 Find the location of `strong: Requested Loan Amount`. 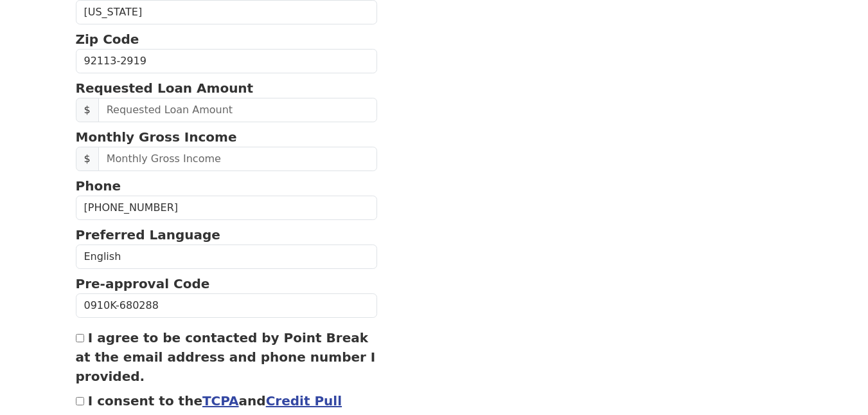

strong: Requested Loan Amount is located at coordinates (165, 88).